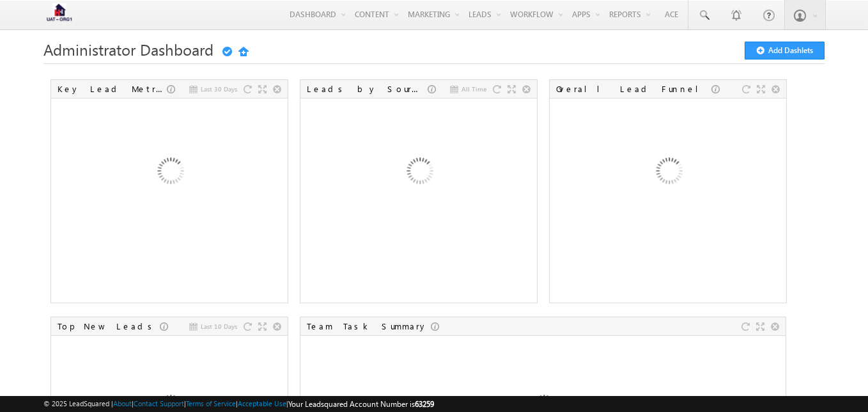 The height and width of the screenshot is (412, 868). What do you see at coordinates (211, 403) in the screenshot?
I see `a: Terms of Service` at bounding box center [211, 403].